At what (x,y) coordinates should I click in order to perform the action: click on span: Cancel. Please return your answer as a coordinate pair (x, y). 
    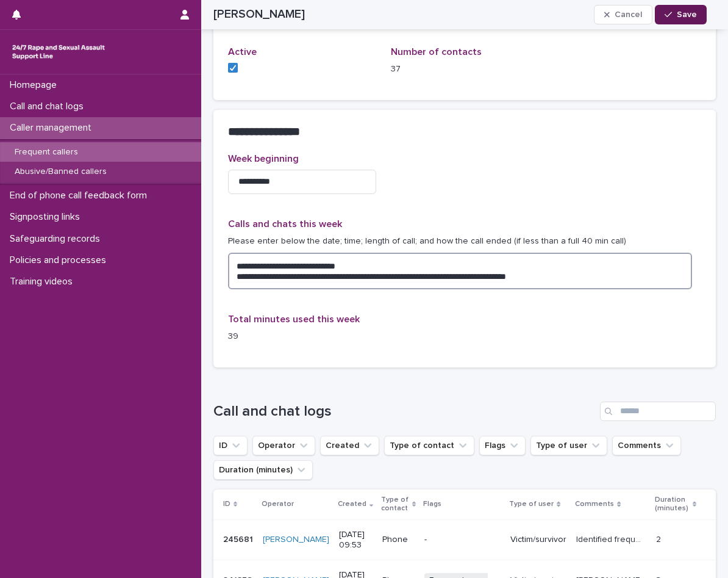
    Looking at the image, I should click on (628, 14).